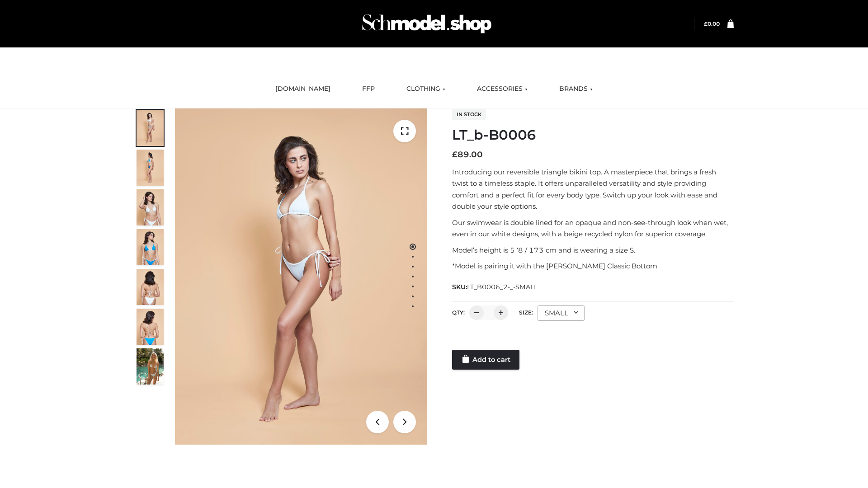  What do you see at coordinates (150, 287) in the screenshot?
I see `img: ArielClassicBikiniTop_CloudNine_AzureSky_OW114ECO_7-scaled.jpg` at bounding box center [150, 287].